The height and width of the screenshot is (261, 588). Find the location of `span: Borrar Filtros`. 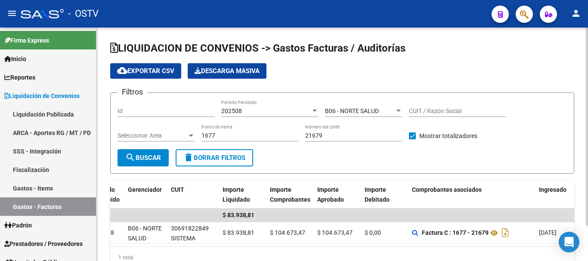

span: Borrar Filtros is located at coordinates (214, 158).